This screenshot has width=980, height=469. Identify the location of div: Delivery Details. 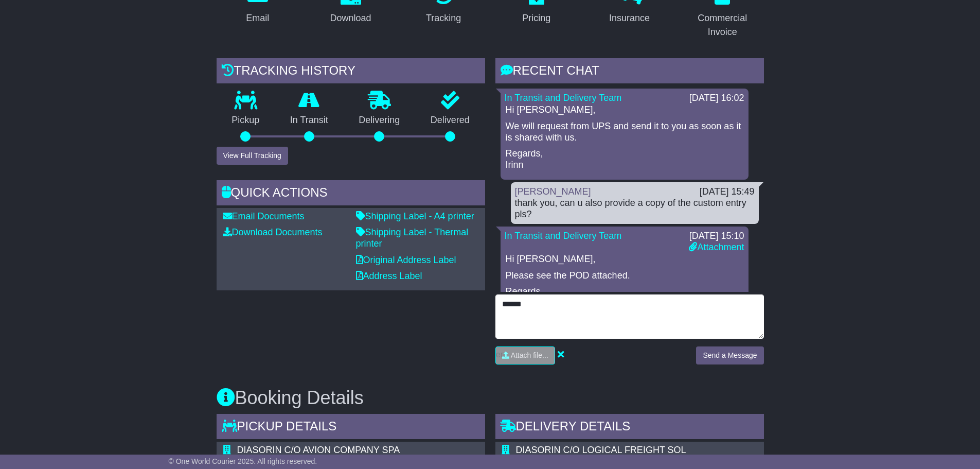
(630, 428).